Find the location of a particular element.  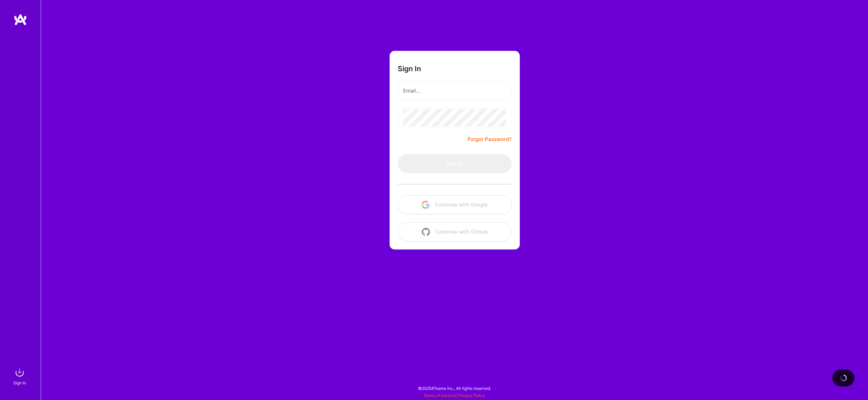

img: sign in is located at coordinates (20, 373).